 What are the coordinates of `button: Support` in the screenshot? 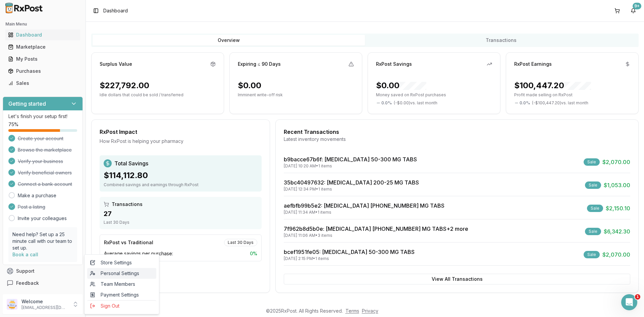 It's located at (43, 271).